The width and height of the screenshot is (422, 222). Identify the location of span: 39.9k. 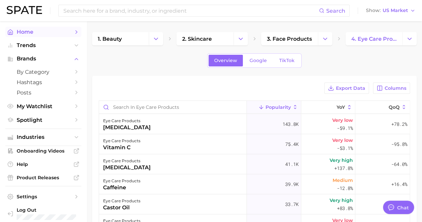
(292, 184).